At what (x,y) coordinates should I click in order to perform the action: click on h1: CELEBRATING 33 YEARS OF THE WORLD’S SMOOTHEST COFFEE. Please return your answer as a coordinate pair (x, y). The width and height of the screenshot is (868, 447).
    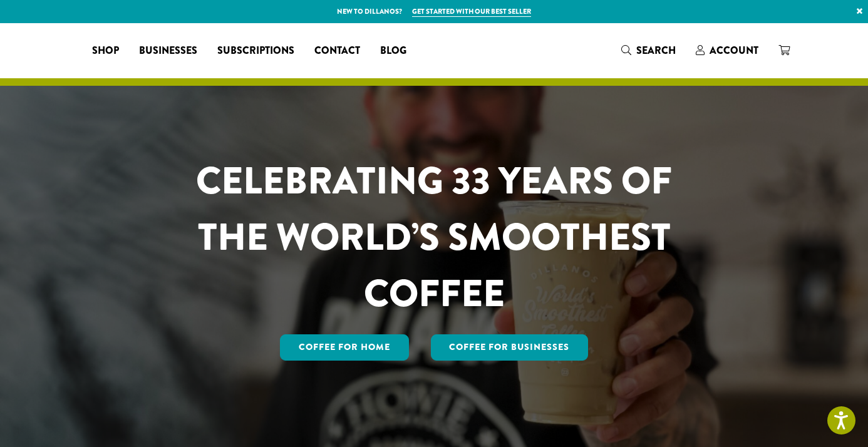
    Looking at the image, I should click on (434, 238).